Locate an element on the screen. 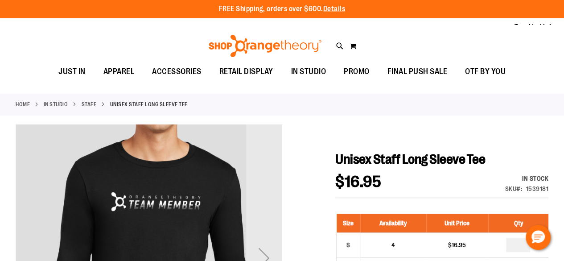 This screenshot has width=564, height=261. span: OTF BY YOU is located at coordinates (485, 71).